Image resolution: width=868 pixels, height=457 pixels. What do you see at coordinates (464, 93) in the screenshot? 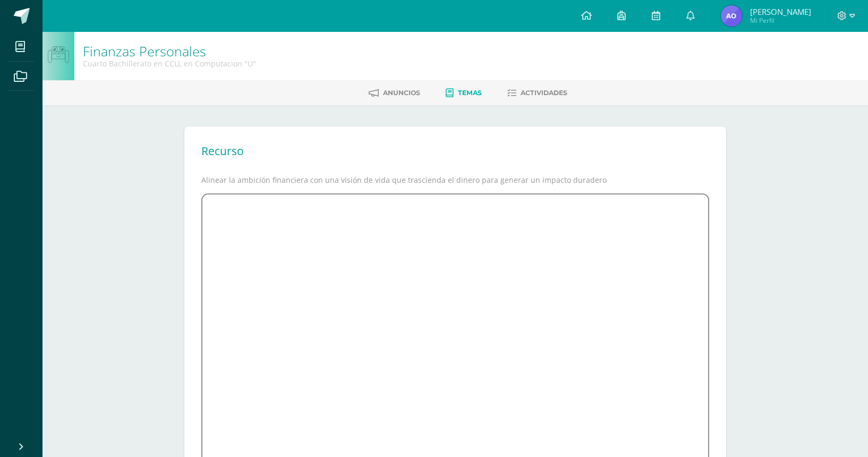
I see `a: Temas` at bounding box center [464, 93].